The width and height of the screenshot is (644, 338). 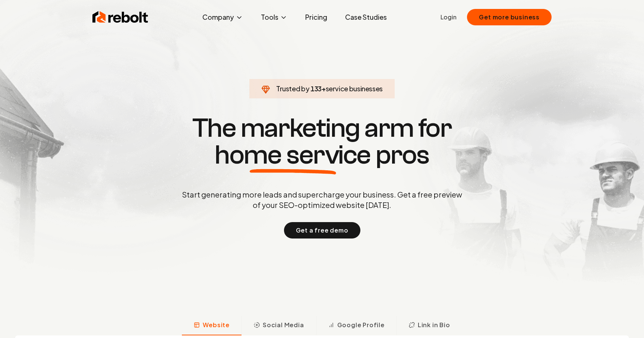 What do you see at coordinates (366, 17) in the screenshot?
I see `a: Case Studies` at bounding box center [366, 17].